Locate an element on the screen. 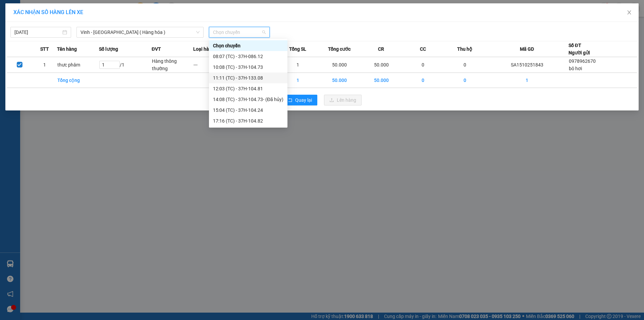 This screenshot has height=320, width=644. div: 08:07 (TC) - 37H-086.12 is located at coordinates (249, 56).